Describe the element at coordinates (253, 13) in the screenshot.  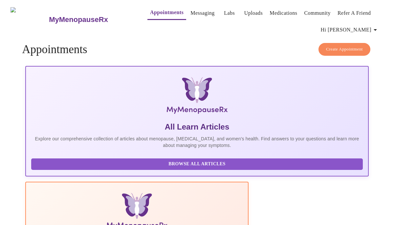
I see `button: Uploads` at that location.